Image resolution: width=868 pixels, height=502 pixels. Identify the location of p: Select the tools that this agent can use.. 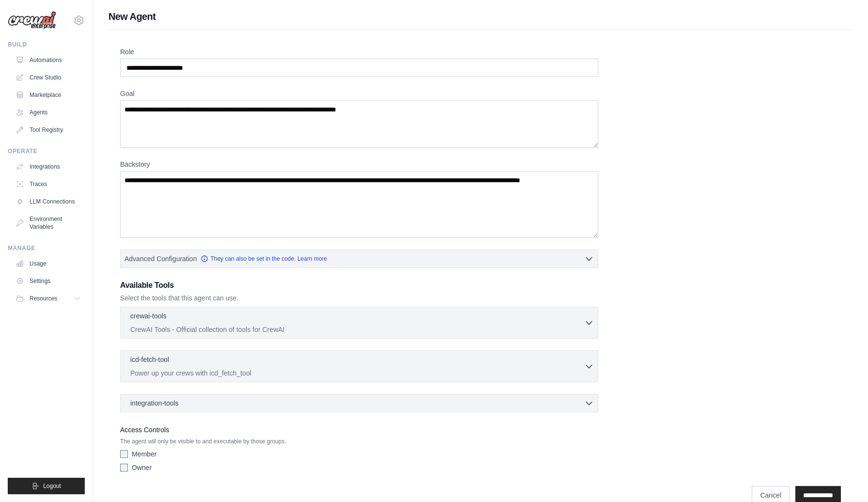
(359, 298).